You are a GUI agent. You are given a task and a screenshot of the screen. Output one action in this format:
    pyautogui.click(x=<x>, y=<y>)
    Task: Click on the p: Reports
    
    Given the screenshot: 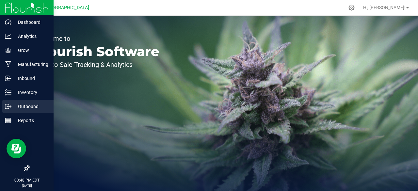 What is the action you would take?
    pyautogui.click(x=31, y=120)
    